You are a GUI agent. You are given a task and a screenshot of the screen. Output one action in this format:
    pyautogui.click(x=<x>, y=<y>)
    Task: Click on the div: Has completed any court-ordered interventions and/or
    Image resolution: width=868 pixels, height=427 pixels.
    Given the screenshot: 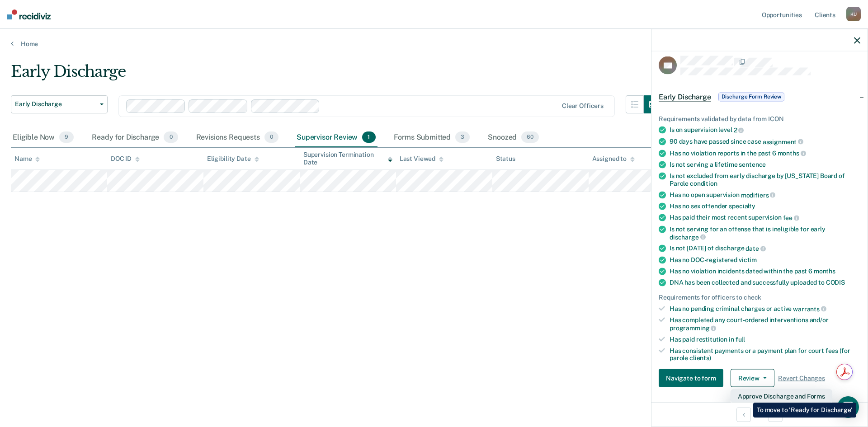 What is the action you would take?
    pyautogui.click(x=765, y=324)
    